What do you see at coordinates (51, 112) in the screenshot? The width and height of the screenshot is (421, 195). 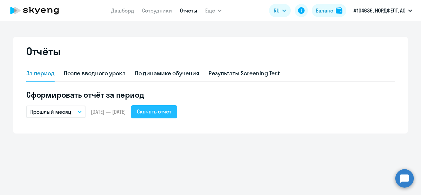 I see `p: Прошлый месяц` at bounding box center [51, 112].